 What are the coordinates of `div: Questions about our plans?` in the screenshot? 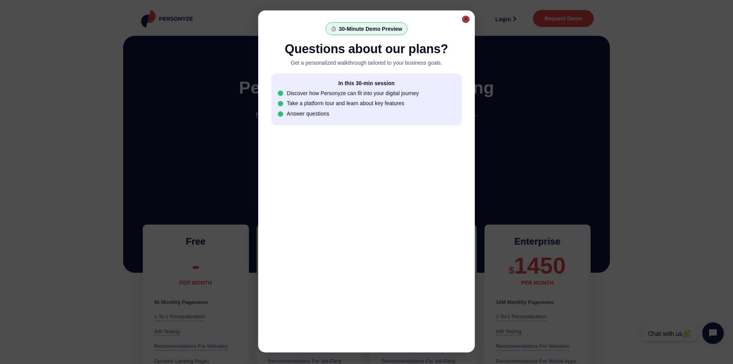 It's located at (366, 49).